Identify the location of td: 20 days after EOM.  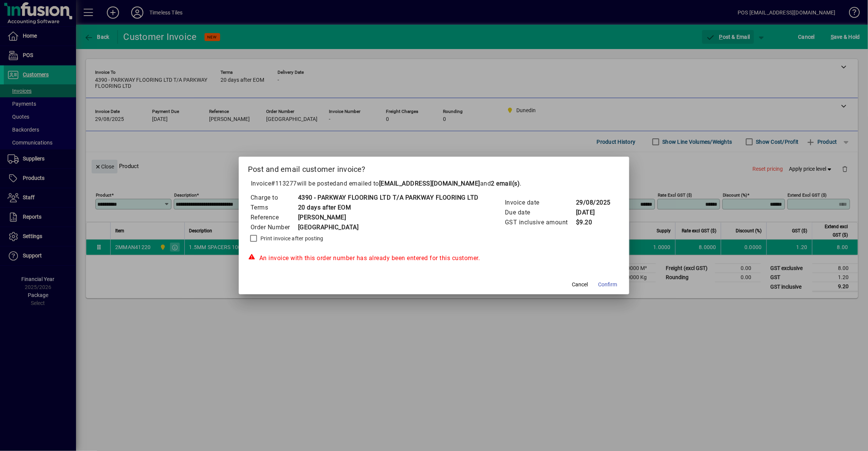
(389, 208).